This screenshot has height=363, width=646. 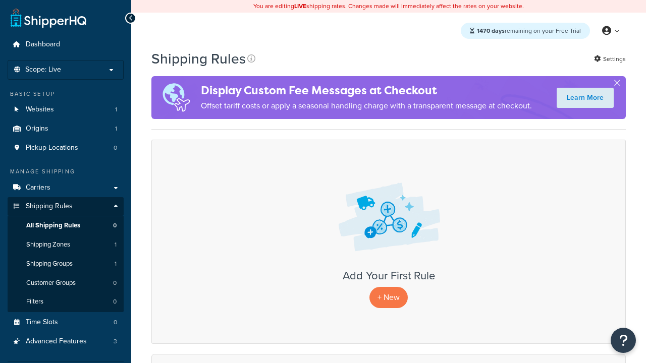 What do you see at coordinates (66, 341) in the screenshot?
I see `a: Advanced Features 3` at bounding box center [66, 341].